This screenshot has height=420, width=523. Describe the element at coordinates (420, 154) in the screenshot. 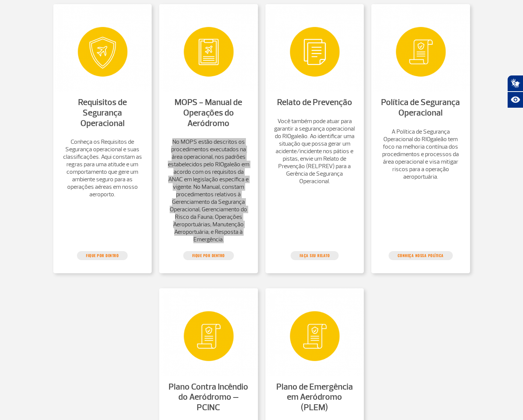

I see `p: A Política de Segurança Operacional do RIOgaleão tem foco na melhoria contínua dos procedimentos ...` at that location.